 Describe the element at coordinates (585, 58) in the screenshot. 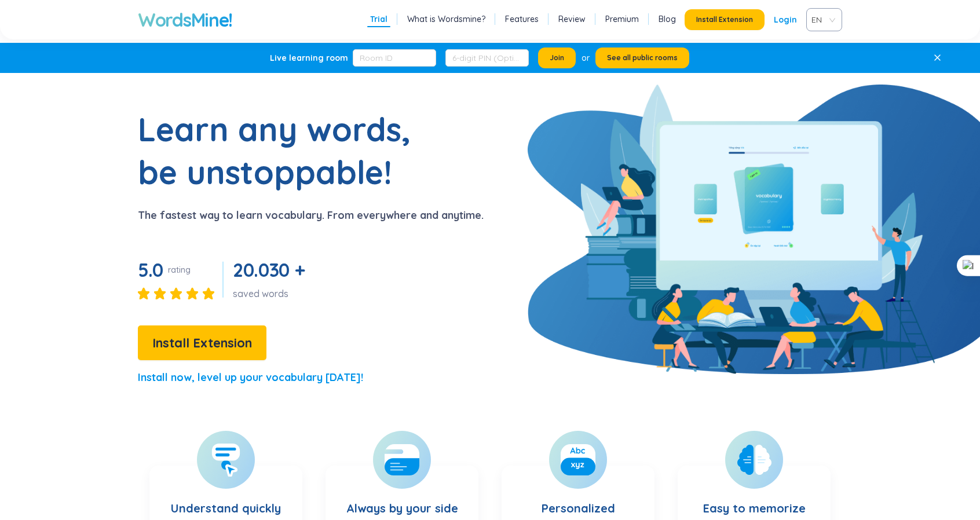

I see `div: or` at that location.